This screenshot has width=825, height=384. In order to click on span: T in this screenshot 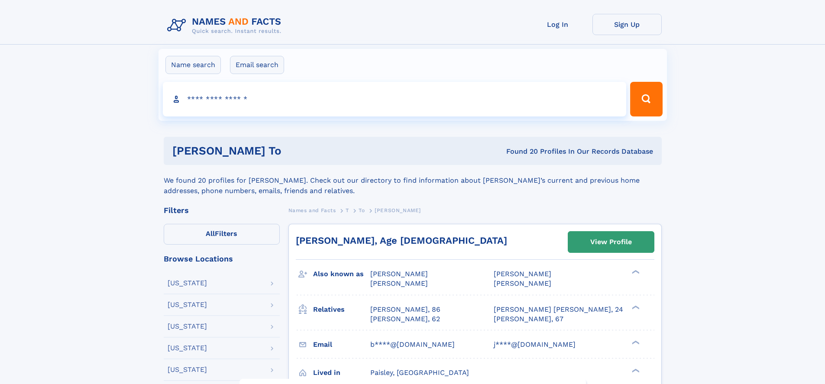, I will do `click(347, 210)`.